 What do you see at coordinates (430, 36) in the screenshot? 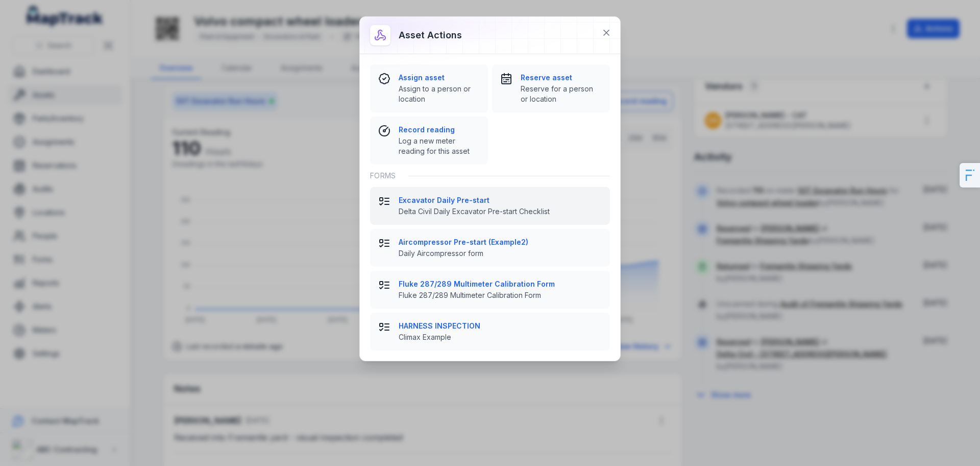
I see `h3: Asset actions` at bounding box center [430, 36].